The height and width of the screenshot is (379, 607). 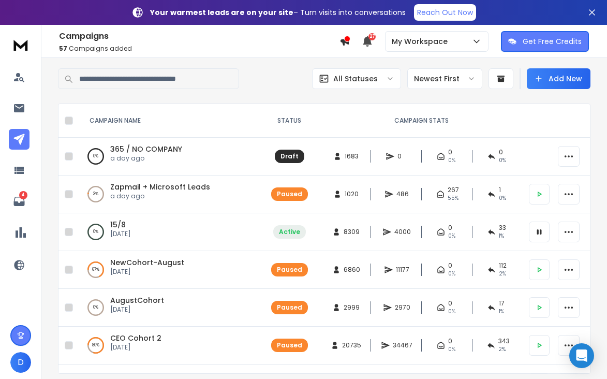 What do you see at coordinates (445, 12) in the screenshot?
I see `p: Reach Out Now` at bounding box center [445, 12].